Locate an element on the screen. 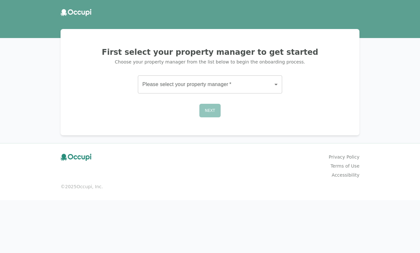  small: © 2025 Occupi, Inc. is located at coordinates (210, 187).